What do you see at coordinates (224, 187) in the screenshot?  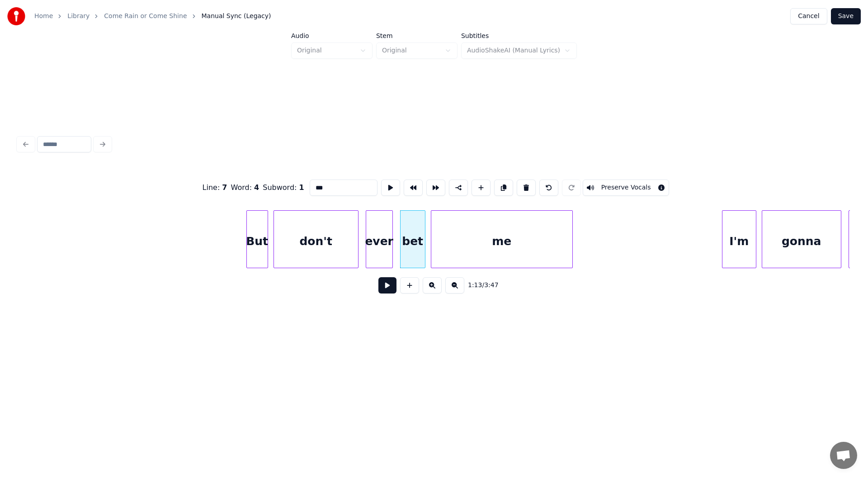 I see `span: 7` at bounding box center [224, 187].